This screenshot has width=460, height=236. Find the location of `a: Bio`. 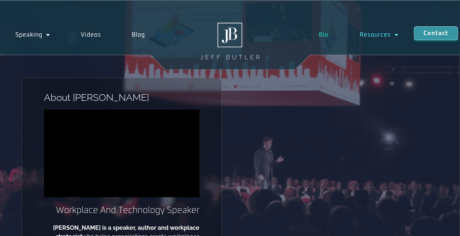

a: Bio is located at coordinates (323, 35).